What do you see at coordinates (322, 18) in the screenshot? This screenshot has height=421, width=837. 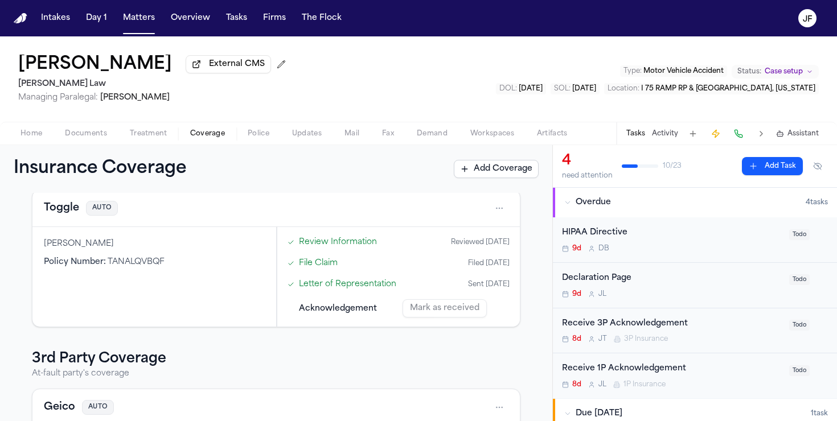 I see `button: The Flock` at bounding box center [322, 18].